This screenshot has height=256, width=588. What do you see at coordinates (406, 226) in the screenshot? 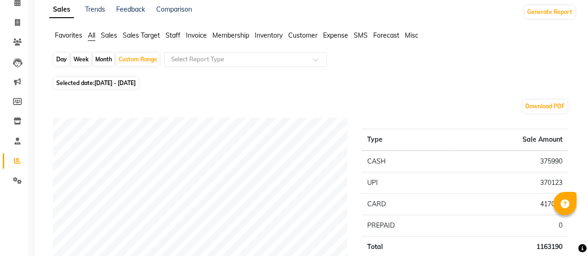
I see `td: PREPAID` at bounding box center [406, 226].